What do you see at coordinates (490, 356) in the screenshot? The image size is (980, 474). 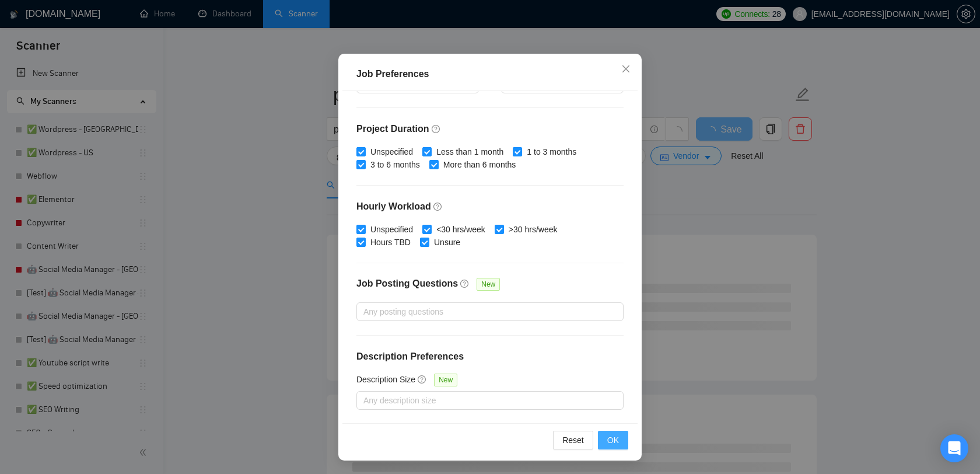 I see `h4: Description Preferences` at bounding box center [490, 356].